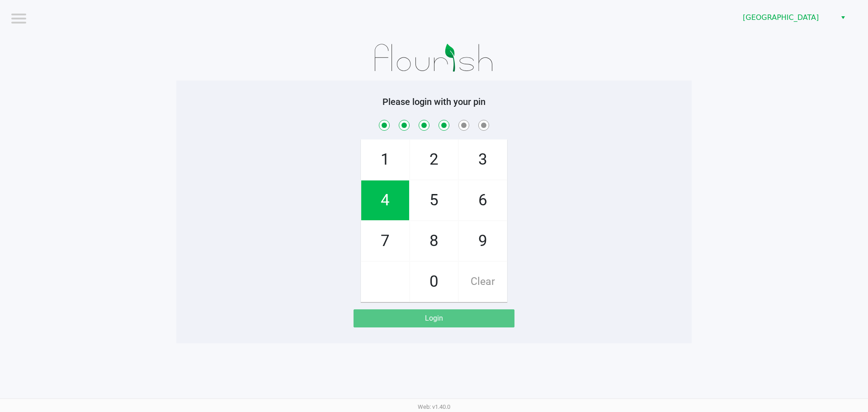 The image size is (868, 412). Describe the element at coordinates (385, 160) in the screenshot. I see `span: 1` at that location.